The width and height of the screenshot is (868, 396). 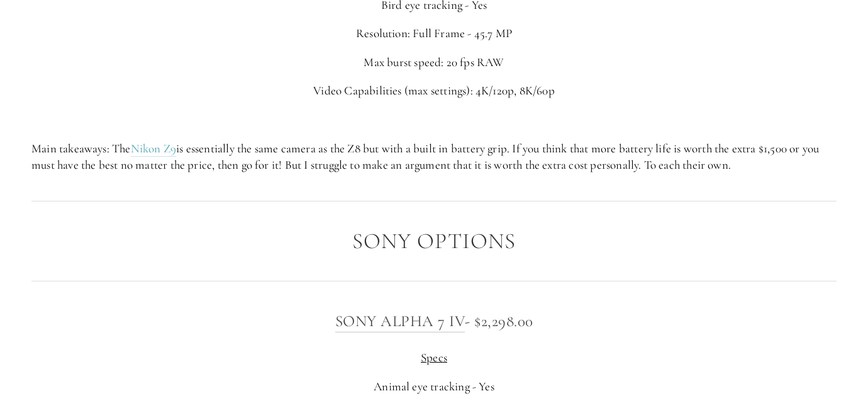 I want to click on p: Main takeaways: The is essentially the same camera as the Z8 but with a built in battery grip. If..., so click(x=434, y=157).